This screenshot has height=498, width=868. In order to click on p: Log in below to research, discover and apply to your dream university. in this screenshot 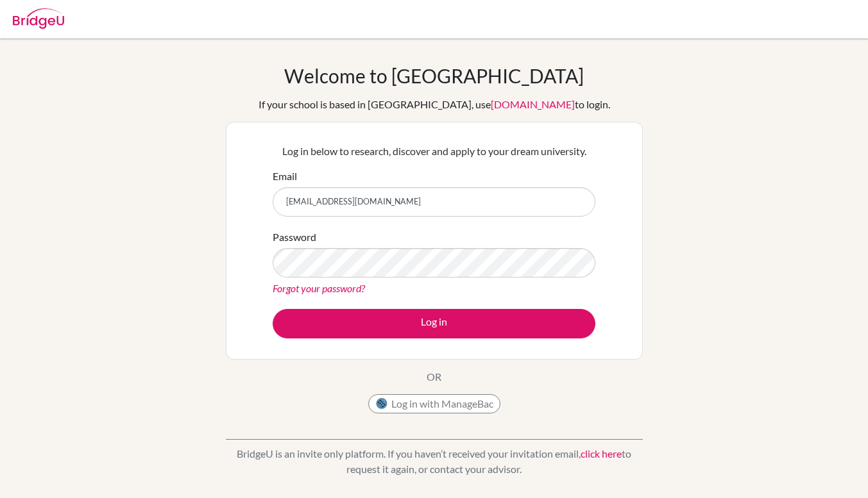, I will do `click(434, 151)`.